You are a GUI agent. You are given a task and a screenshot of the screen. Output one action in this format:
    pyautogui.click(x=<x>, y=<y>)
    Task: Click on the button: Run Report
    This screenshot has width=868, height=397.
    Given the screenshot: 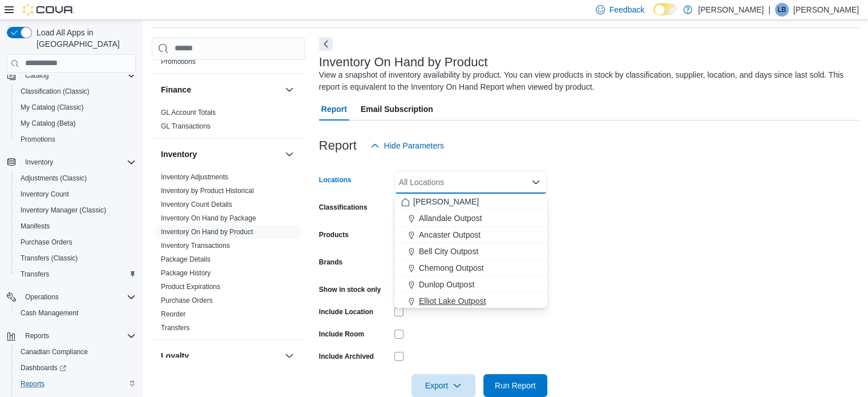 What is the action you would take?
    pyautogui.click(x=515, y=385)
    